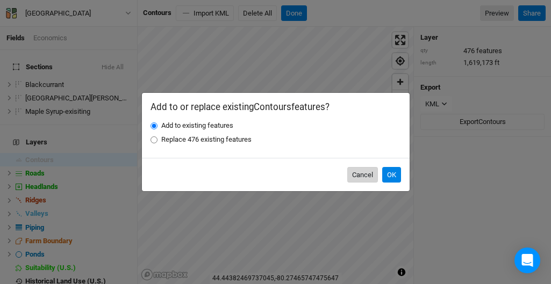 The height and width of the screenshot is (284, 551). I want to click on div: Open Intercom Messenger, so click(527, 261).